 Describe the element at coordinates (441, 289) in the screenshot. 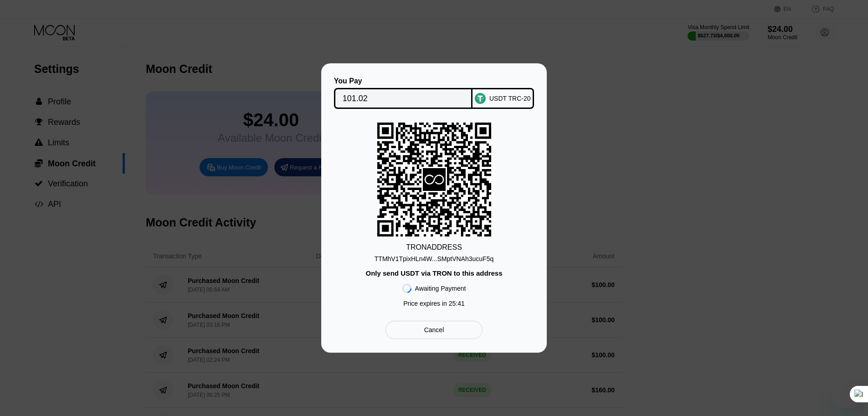

I see `div: Awaiting Payment` at that location.